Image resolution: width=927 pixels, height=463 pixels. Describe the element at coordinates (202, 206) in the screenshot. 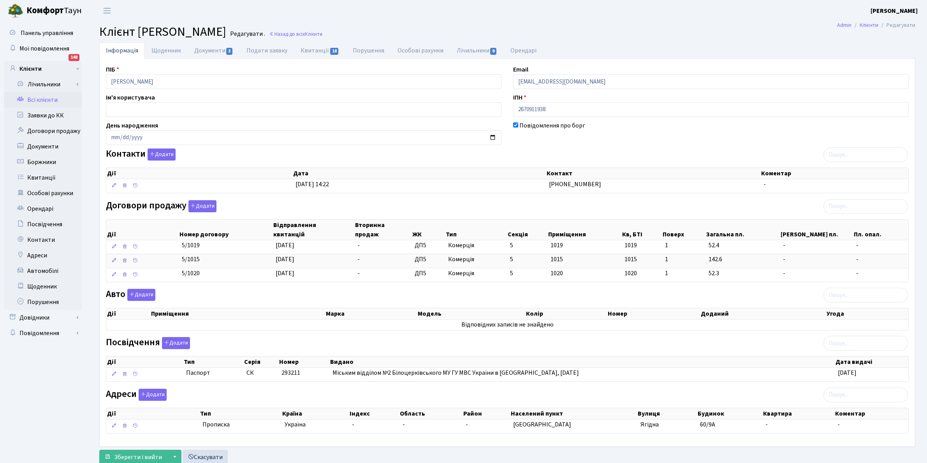

I see `button: Договори продажу` at that location.